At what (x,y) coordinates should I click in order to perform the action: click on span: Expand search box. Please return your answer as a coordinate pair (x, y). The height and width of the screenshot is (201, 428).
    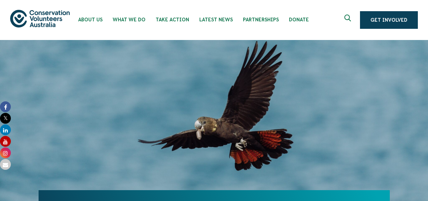
    Looking at the image, I should click on (349, 20).